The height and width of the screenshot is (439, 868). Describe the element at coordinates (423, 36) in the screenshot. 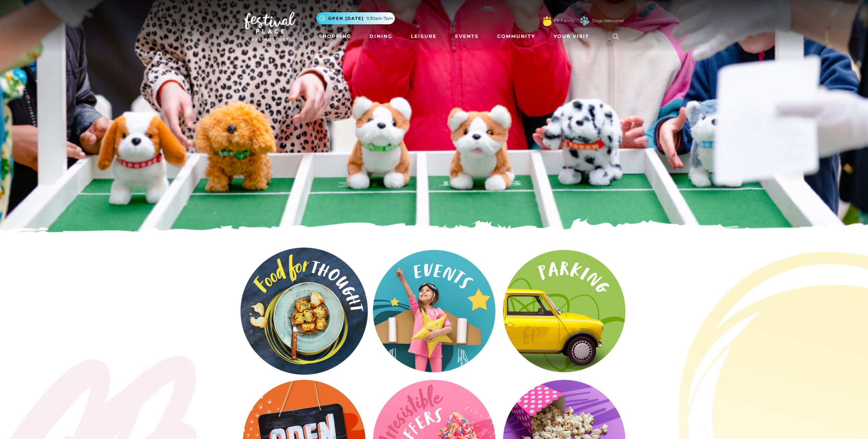

I see `a: Leisure` at that location.